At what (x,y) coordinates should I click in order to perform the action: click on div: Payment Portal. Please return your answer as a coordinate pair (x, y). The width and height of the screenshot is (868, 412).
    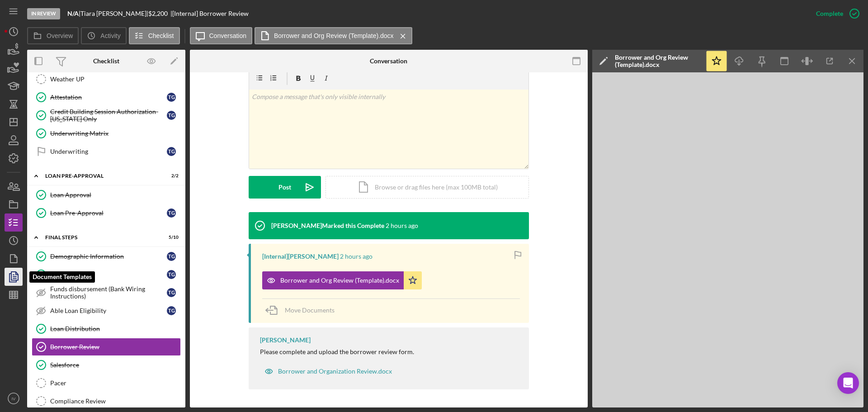
    Looking at the image, I should click on (108, 274).